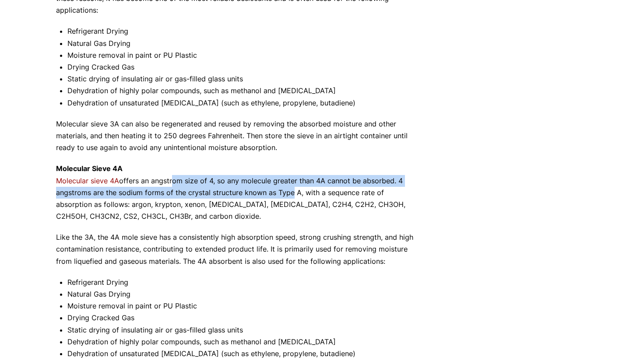 The height and width of the screenshot is (364, 637). What do you see at coordinates (89, 168) in the screenshot?
I see `strong: Molecular Sieve 4A` at bounding box center [89, 168].